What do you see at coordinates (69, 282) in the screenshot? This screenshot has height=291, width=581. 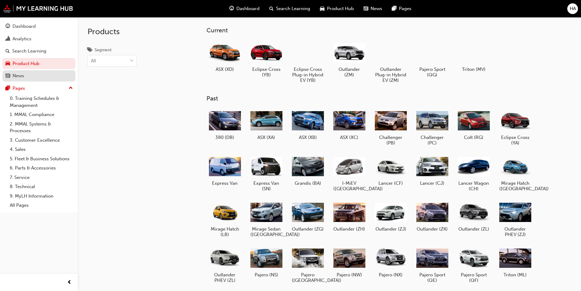 I see `span: prev-icon` at bounding box center [69, 282].